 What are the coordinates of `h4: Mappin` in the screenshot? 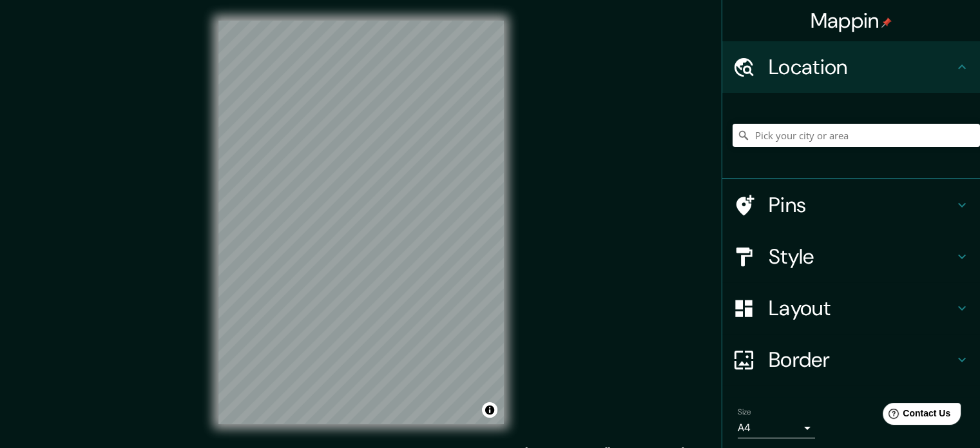 It's located at (851, 21).